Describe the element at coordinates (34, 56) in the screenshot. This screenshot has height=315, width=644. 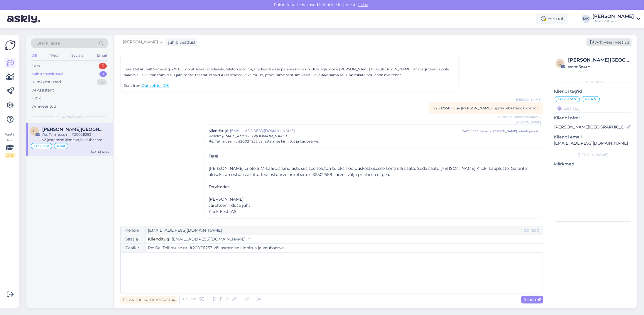
I see `div: All` at that location.